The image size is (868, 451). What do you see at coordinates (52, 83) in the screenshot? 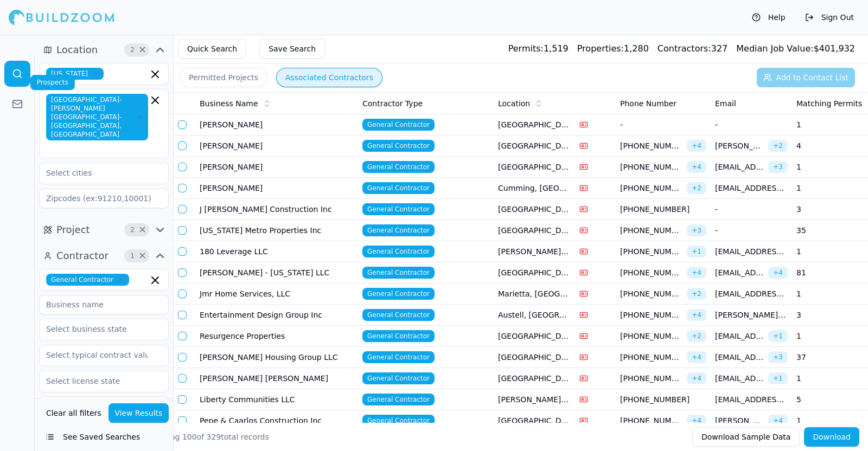
I see `p: Prospects` at bounding box center [52, 83].